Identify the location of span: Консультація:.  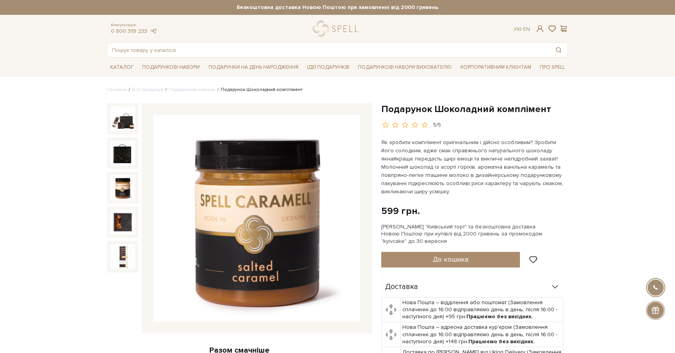
(134, 25).